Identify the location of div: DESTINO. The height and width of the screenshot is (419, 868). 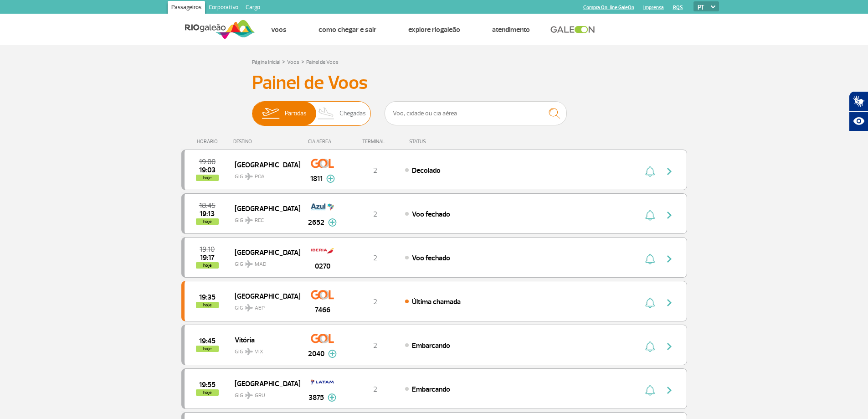
(266, 141).